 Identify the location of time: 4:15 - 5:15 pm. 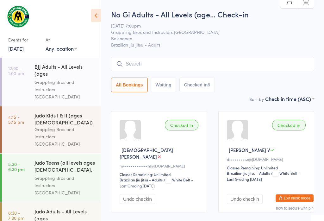
(16, 119).